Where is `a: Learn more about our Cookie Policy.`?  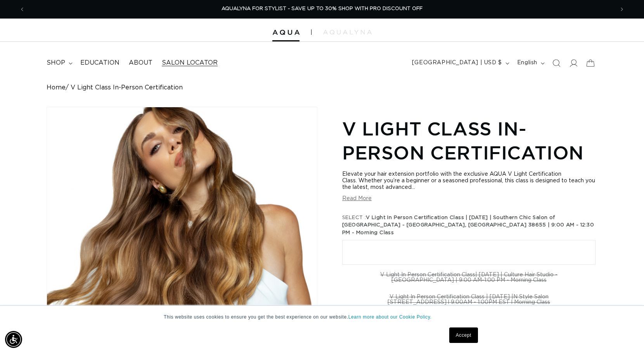 a: Learn more about our Cookie Policy. is located at coordinates (390, 317).